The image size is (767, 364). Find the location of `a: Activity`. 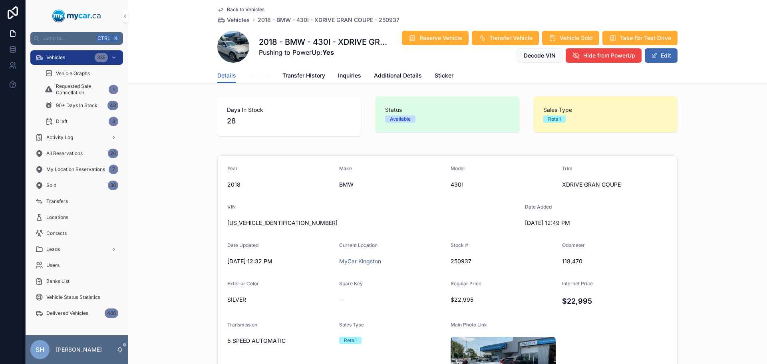

a: Activity is located at coordinates (259, 76).